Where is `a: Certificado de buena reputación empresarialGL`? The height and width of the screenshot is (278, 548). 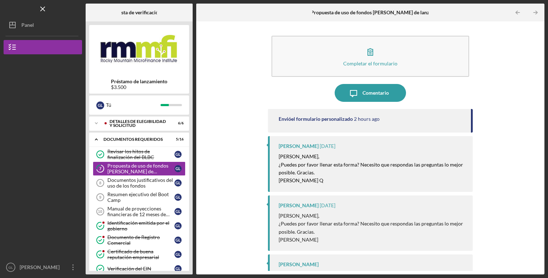
a: Certificado de buena reputación empresarialGL is located at coordinates (139, 254).